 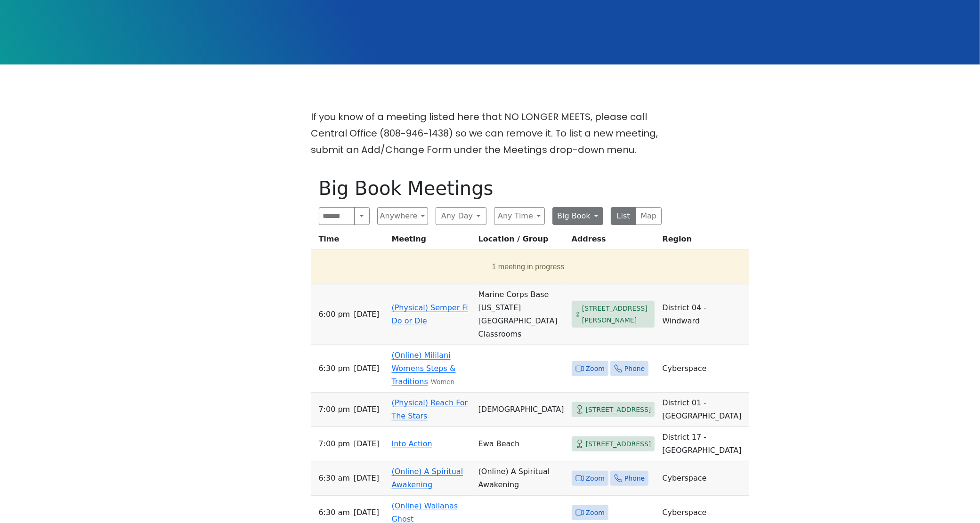 What do you see at coordinates (334, 369) in the screenshot?
I see `span: 6:30 PM` at bounding box center [334, 369].